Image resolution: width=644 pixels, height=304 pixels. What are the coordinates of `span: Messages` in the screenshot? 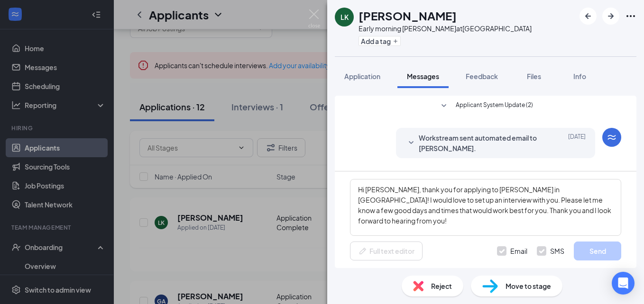 It's located at (423, 76).